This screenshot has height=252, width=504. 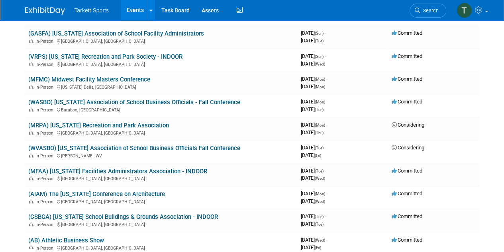 I want to click on span: (Sun), so click(x=319, y=33).